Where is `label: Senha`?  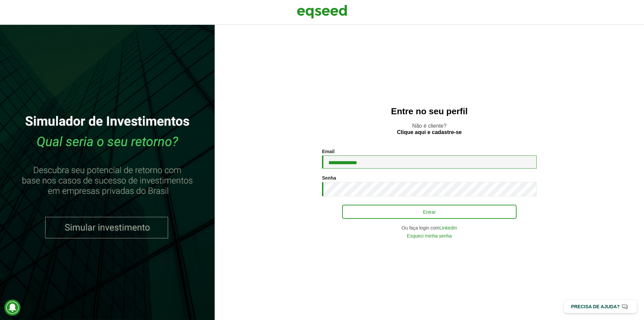
label: Senha is located at coordinates (329, 178).